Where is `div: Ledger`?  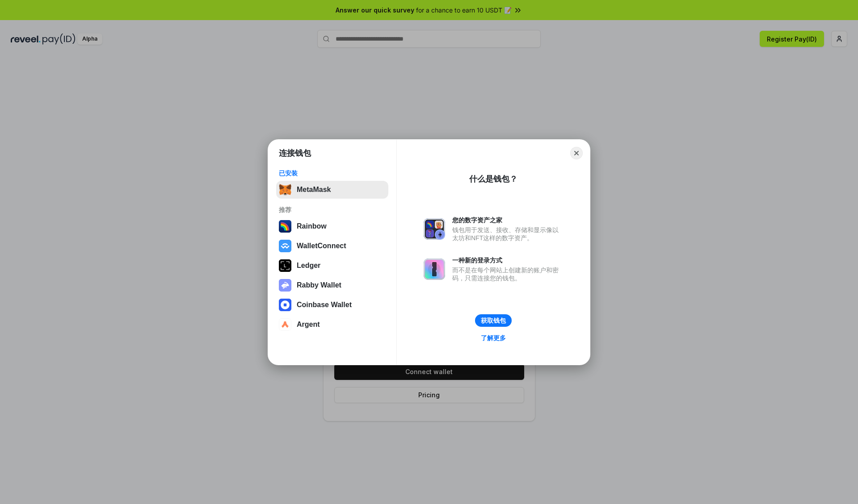 div: Ledger is located at coordinates (308, 265).